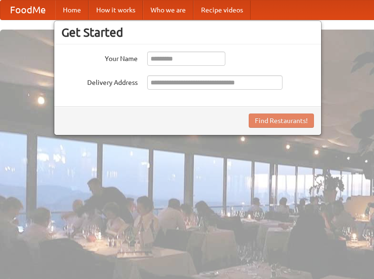 This screenshot has height=279, width=374. I want to click on a: Home, so click(72, 10).